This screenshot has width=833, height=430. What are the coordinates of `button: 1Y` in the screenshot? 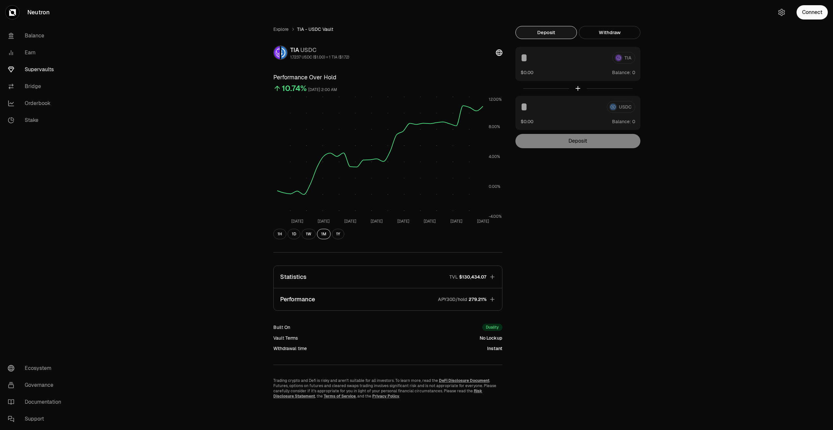 It's located at (338, 234).